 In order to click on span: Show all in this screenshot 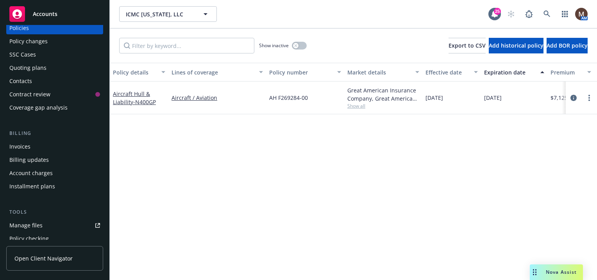, I will do `click(383, 106)`.